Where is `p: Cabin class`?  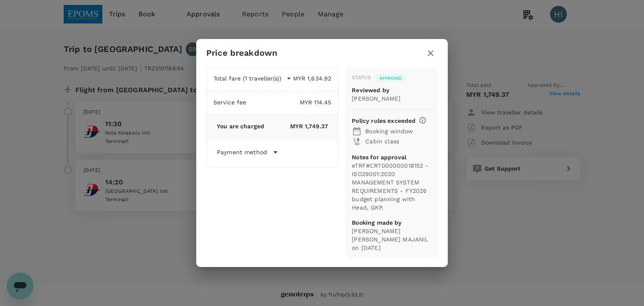
p: Cabin class is located at coordinates (398, 142).